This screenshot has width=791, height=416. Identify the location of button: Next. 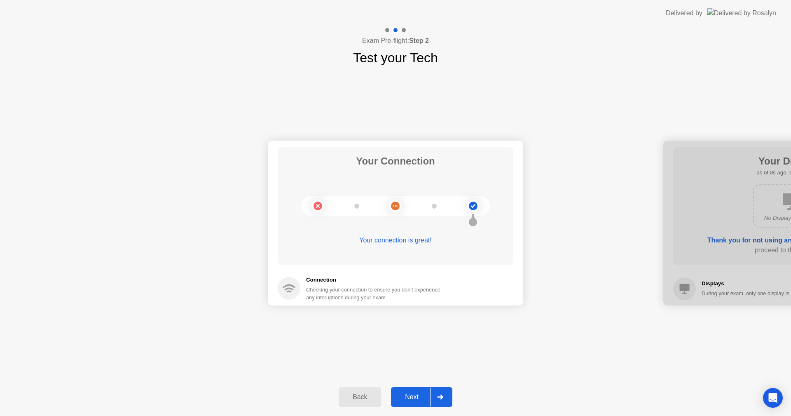
(421, 397).